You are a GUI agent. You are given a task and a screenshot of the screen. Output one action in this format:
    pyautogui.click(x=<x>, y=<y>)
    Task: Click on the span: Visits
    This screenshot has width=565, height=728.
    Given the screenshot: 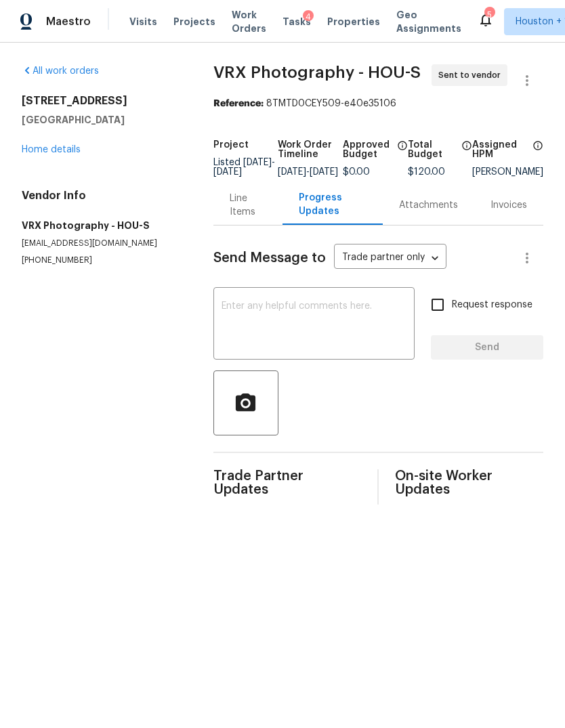 What is the action you would take?
    pyautogui.click(x=143, y=22)
    